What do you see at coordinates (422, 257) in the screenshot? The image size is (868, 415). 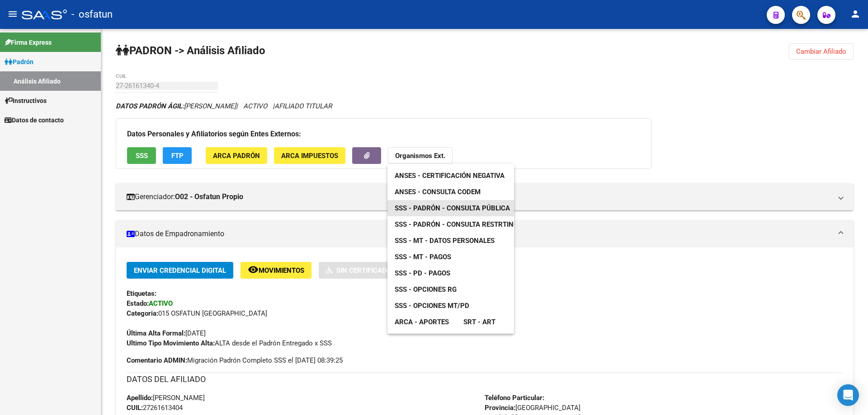 I see `span: SSS - MT - Pagos` at bounding box center [422, 257].